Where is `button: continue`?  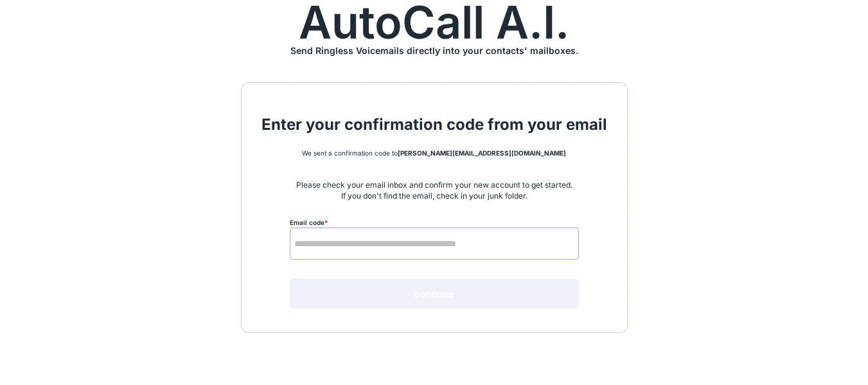 button: continue is located at coordinates (434, 294).